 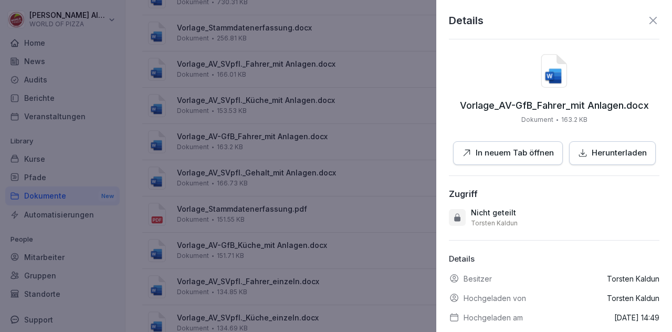 What do you see at coordinates (478, 278) in the screenshot?
I see `p: Besitzer` at bounding box center [478, 278].